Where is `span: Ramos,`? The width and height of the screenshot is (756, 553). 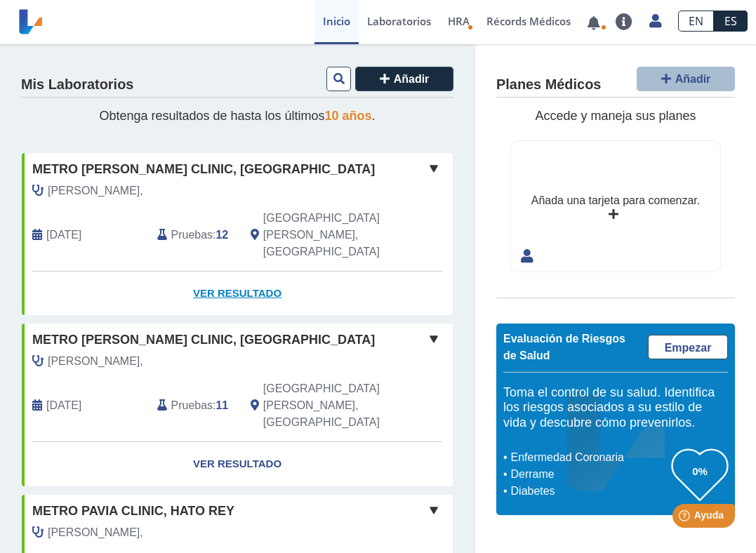 span: Ramos, is located at coordinates (96, 362).